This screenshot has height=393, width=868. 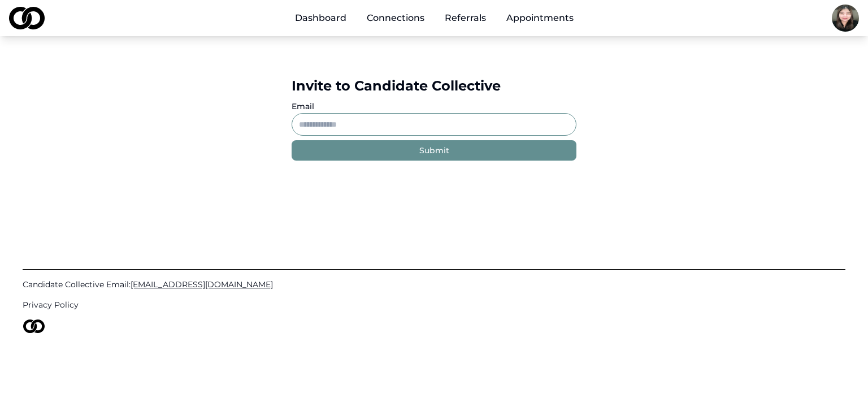 What do you see at coordinates (434, 304) in the screenshot?
I see `a: Privacy Policy` at bounding box center [434, 304].